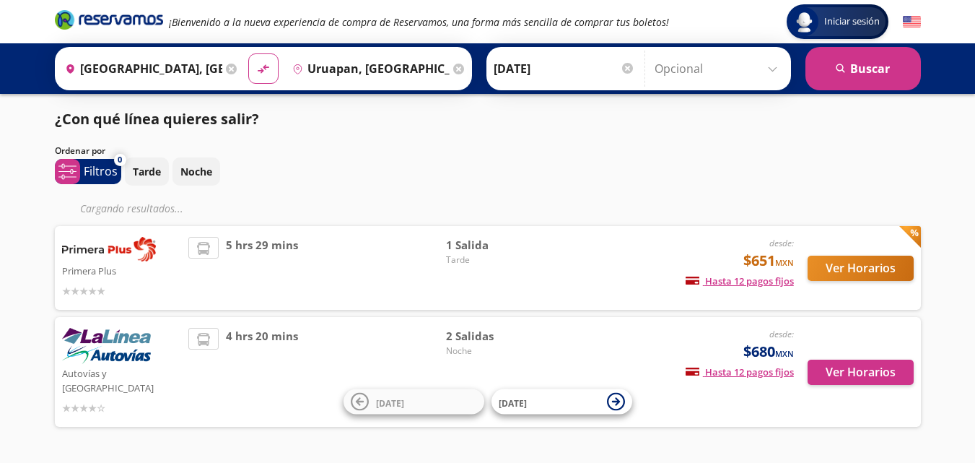 This screenshot has height=463, width=975. Describe the element at coordinates (368, 69) in the screenshot. I see `input: Buscar Destino` at that location.